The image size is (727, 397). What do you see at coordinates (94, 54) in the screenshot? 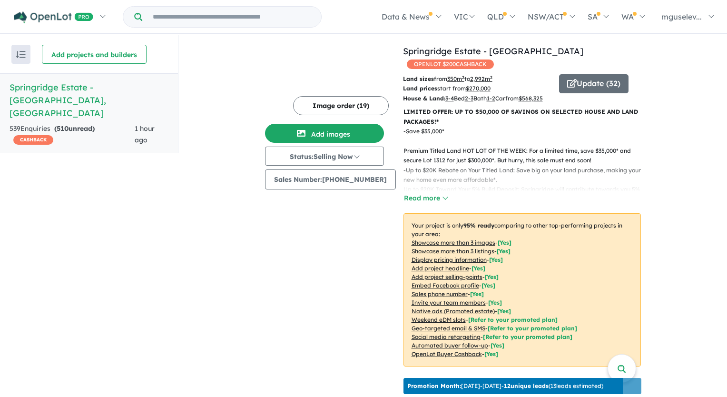
I see `button: Add projects and builders` at bounding box center [94, 54].